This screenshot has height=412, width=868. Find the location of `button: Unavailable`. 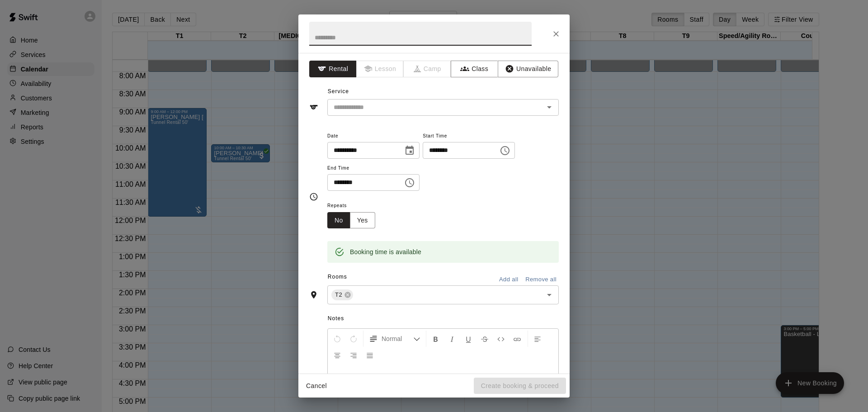

button: Unavailable is located at coordinates (528, 69).